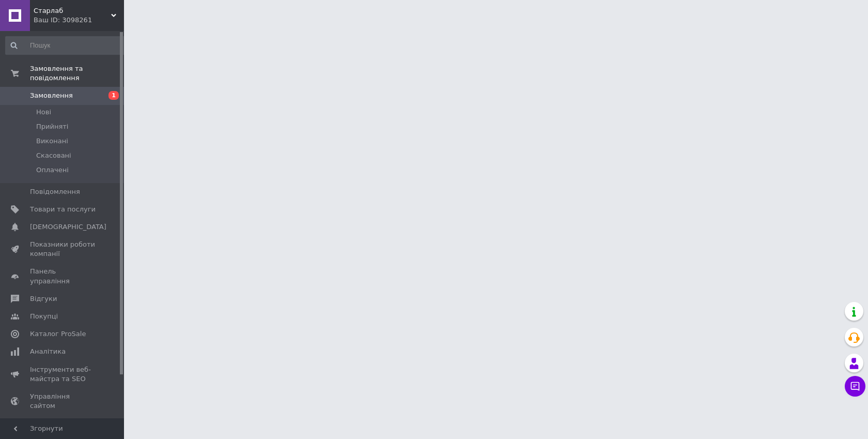 The height and width of the screenshot is (439, 868). What do you see at coordinates (855, 386) in the screenshot?
I see `button: Чат з покупцем` at bounding box center [855, 386].